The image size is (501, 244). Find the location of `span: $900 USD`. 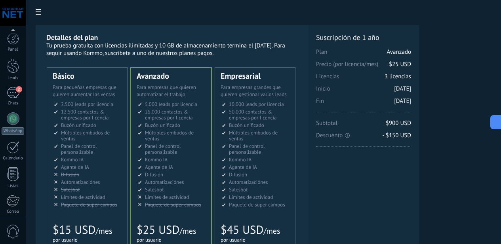

span: $900 USD is located at coordinates (398, 123).